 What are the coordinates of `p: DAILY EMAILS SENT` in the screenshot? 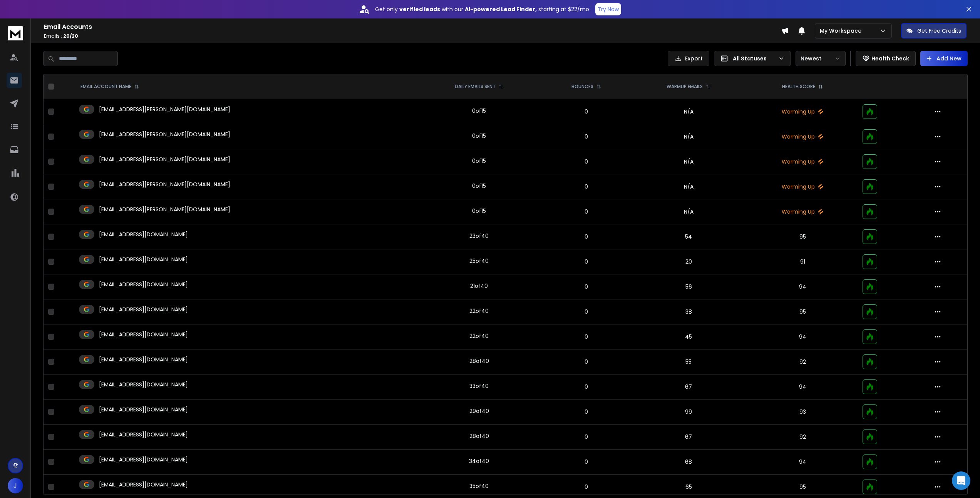 It's located at (475, 87).